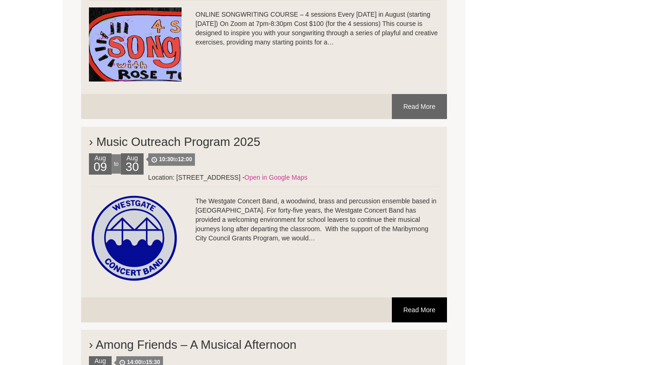 The width and height of the screenshot is (667, 365). Describe the element at coordinates (264, 139) in the screenshot. I see `h2: › Music Outreach Program 2025` at that location.